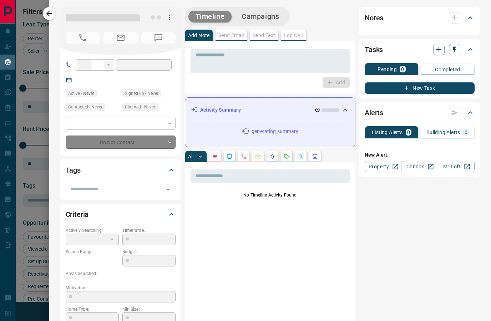 This screenshot has width=491, height=321. What do you see at coordinates (191, 157) in the screenshot?
I see `p: All` at bounding box center [191, 157].